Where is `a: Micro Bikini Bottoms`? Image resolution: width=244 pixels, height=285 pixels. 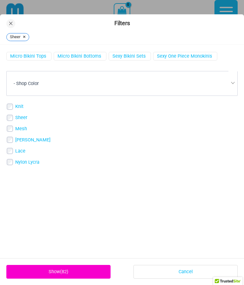
a: Micro Bikini Bottoms is located at coordinates (80, 56).